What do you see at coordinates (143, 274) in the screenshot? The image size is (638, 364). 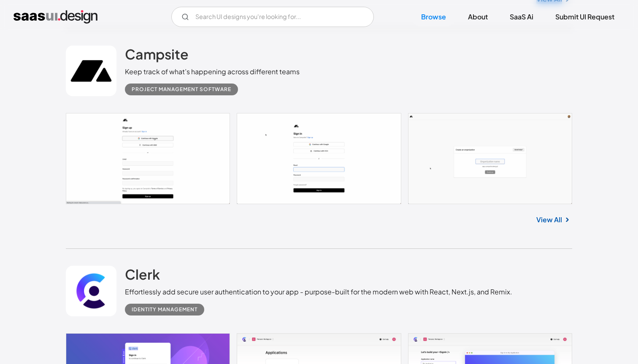 I see `h2: Clerk` at bounding box center [143, 274].